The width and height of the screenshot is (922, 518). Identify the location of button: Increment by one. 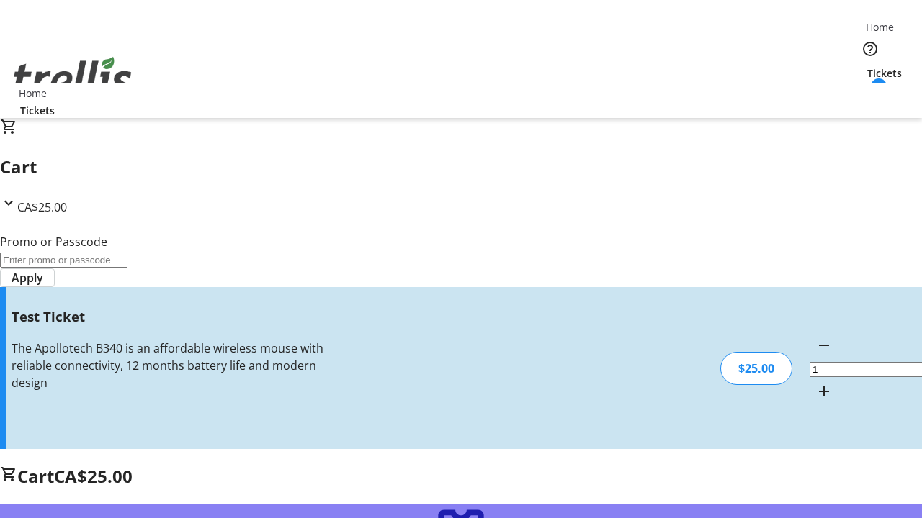
(824, 392).